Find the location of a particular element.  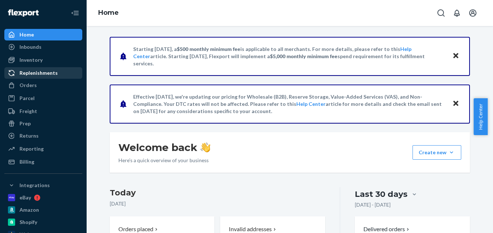

h3: Today is located at coordinates (217, 193).